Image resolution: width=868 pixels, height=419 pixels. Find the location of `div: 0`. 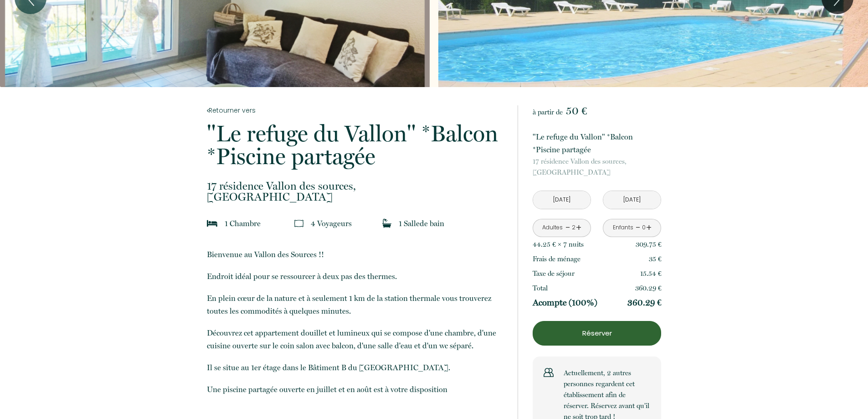

div: 0 is located at coordinates (644, 228).